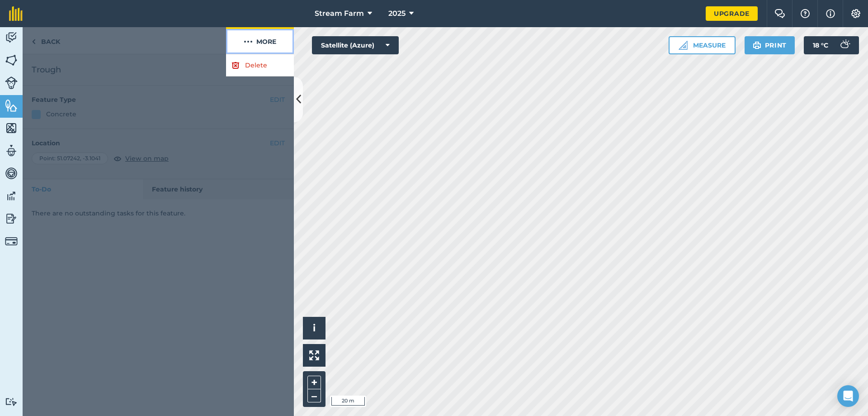 This screenshot has height=416, width=868. What do you see at coordinates (683, 45) in the screenshot?
I see `img: Ruler icon` at bounding box center [683, 45].